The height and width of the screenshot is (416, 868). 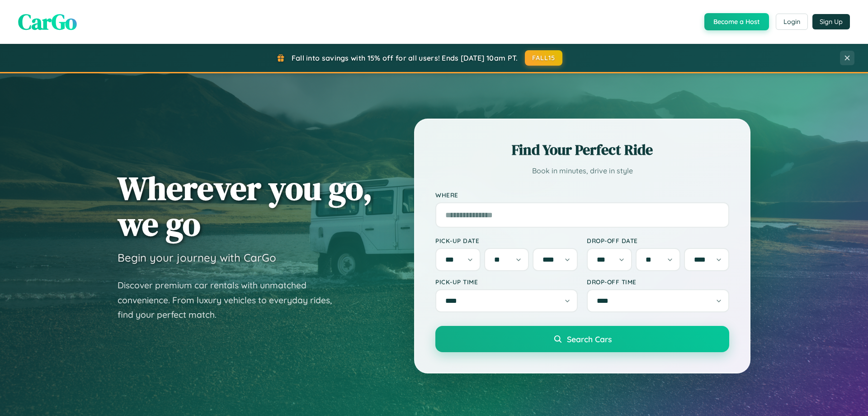 What do you see at coordinates (245, 206) in the screenshot?
I see `h1: Wherever you go, we go` at bounding box center [245, 206].